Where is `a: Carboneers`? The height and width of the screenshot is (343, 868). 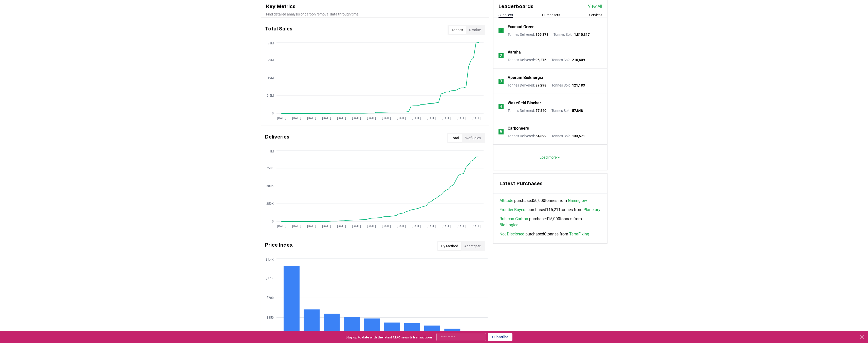
a: Carboneers is located at coordinates (518, 128).